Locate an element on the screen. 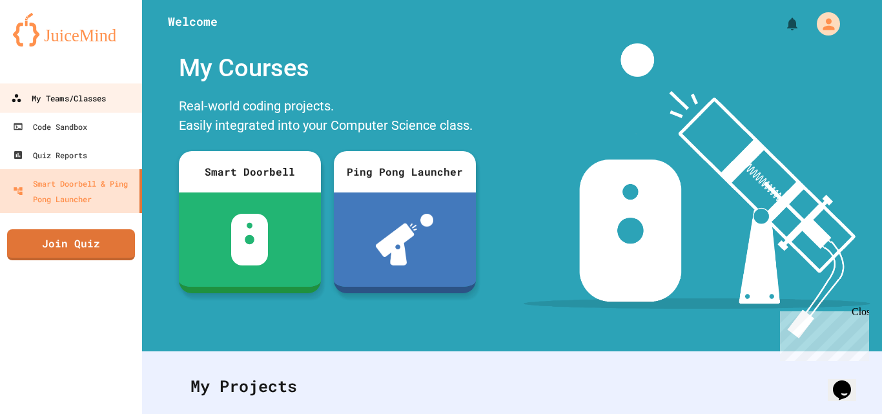 The image size is (882, 414). div: My Teams/Classes is located at coordinates (58, 98).